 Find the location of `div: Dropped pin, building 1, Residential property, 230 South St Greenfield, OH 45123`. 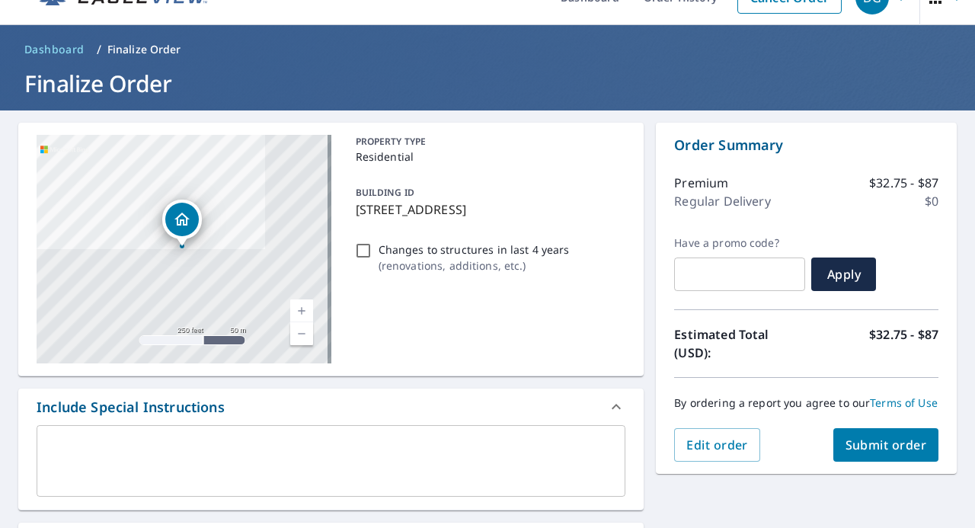

div: Dropped pin, building 1, Residential property, 230 South St Greenfield, OH 45123 is located at coordinates (182, 223).